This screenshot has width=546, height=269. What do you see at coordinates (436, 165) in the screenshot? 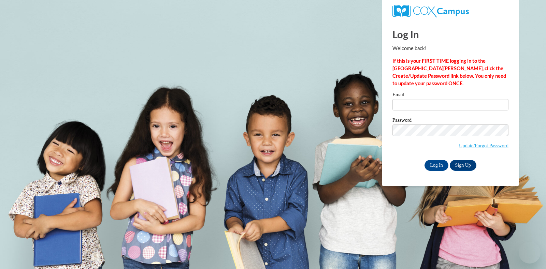
I see `input: Log In` at bounding box center [436, 165].